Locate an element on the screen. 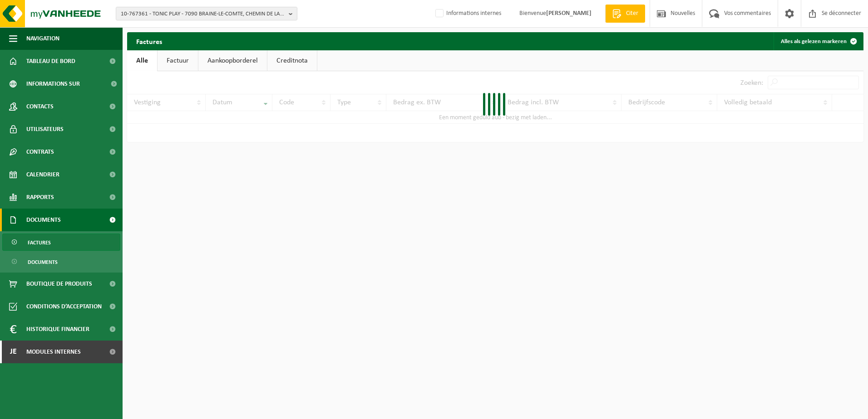 The width and height of the screenshot is (868, 419). a: Aankoopborderel is located at coordinates (232, 61).